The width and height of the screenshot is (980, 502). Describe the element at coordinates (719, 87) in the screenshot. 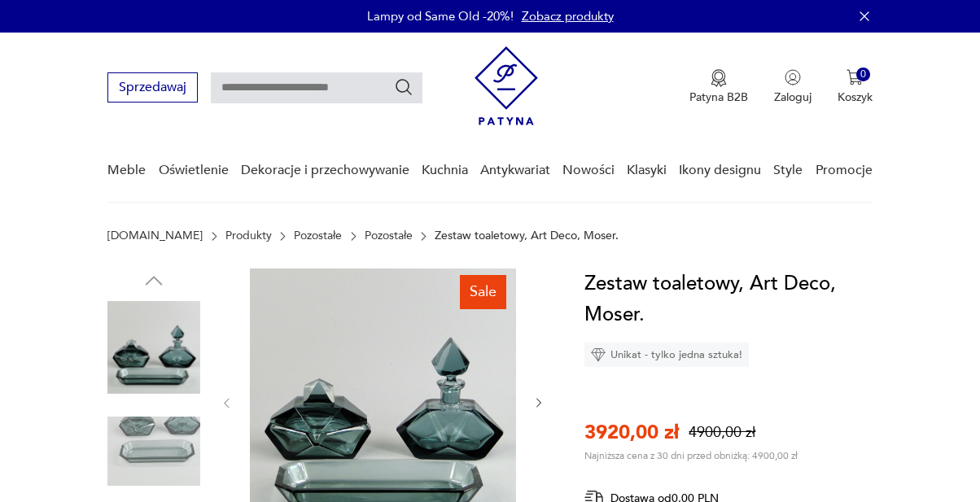

I see `a: Ikona medaluPatyna B2B` at that location.